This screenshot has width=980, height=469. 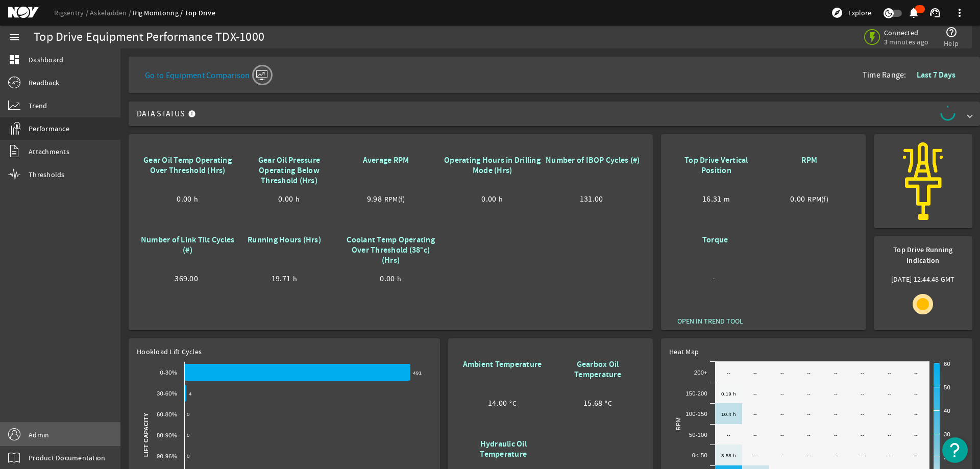 I want to click on span: Trend, so click(x=38, y=106).